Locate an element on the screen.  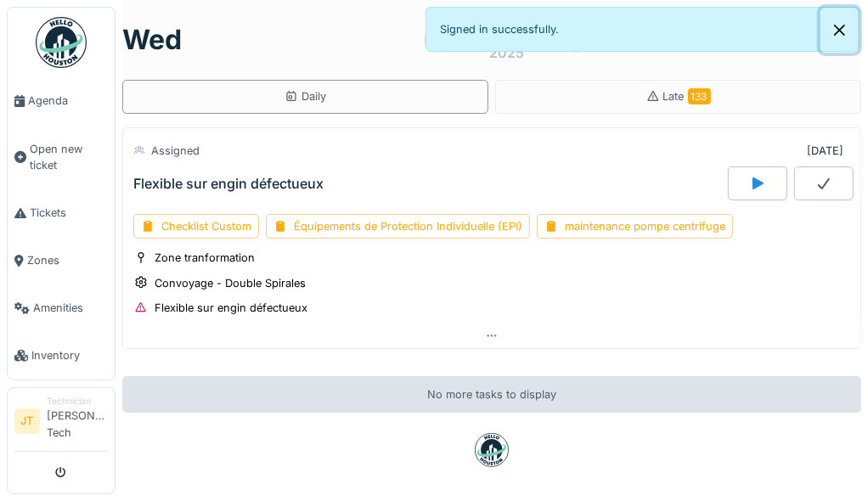
div: Équipements de Protection Individuelle (EPI) is located at coordinates (398, 226).